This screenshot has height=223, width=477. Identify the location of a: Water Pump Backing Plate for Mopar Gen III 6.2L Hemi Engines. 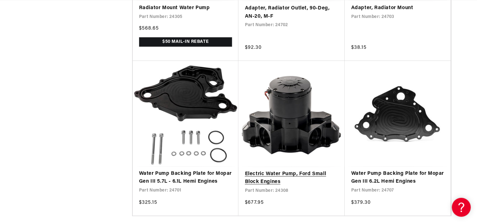
(398, 178).